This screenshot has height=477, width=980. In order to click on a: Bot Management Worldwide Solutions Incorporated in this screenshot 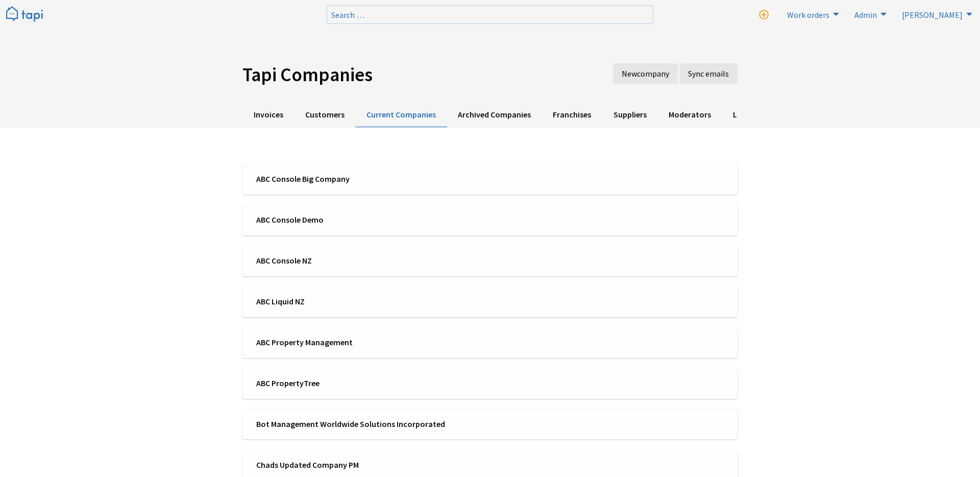, I will do `click(490, 424)`.